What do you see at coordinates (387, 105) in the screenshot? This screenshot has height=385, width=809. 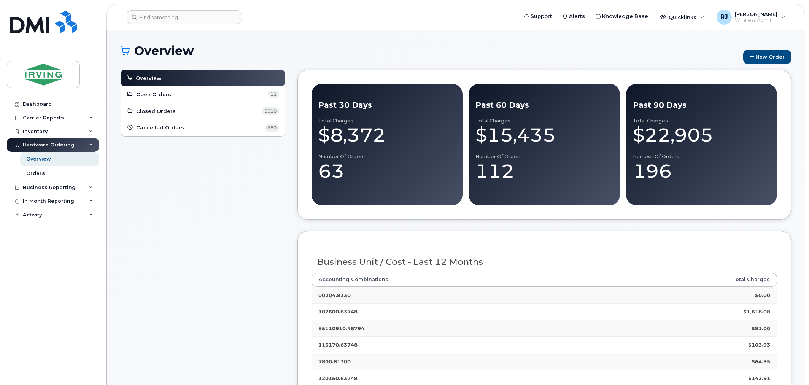 I see `div: Past 30 Days` at bounding box center [387, 105].